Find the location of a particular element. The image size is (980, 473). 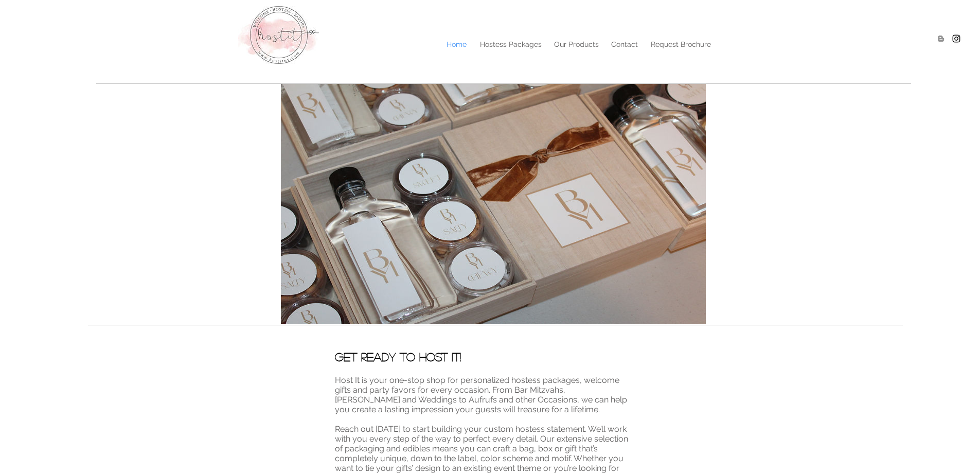

a: Request Brochure is located at coordinates (680, 45).